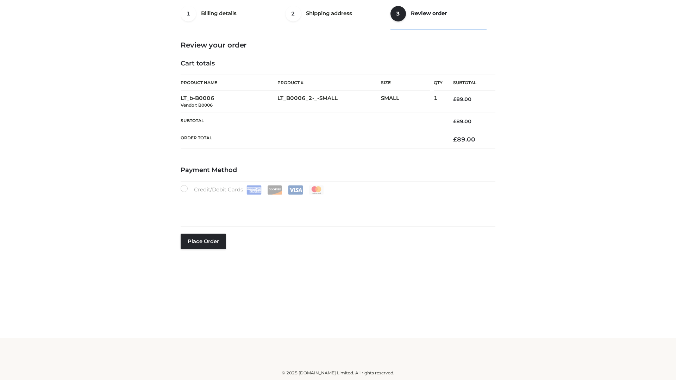 Image resolution: width=676 pixels, height=380 pixels. I want to click on th: Order Total, so click(312, 139).